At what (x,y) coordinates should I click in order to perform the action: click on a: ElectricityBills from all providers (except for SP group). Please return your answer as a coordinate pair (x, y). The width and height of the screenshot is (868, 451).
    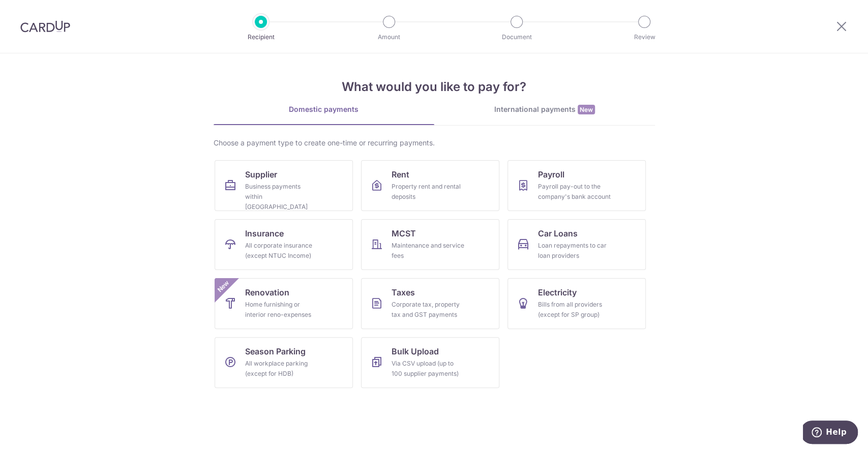
    Looking at the image, I should click on (576, 303).